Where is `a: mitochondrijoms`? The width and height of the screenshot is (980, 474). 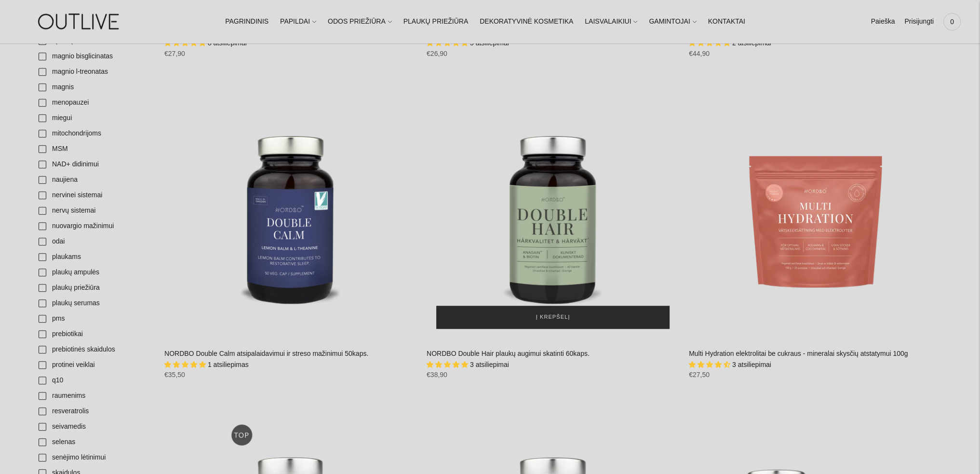
a: mitochondrijoms is located at coordinates (94, 134).